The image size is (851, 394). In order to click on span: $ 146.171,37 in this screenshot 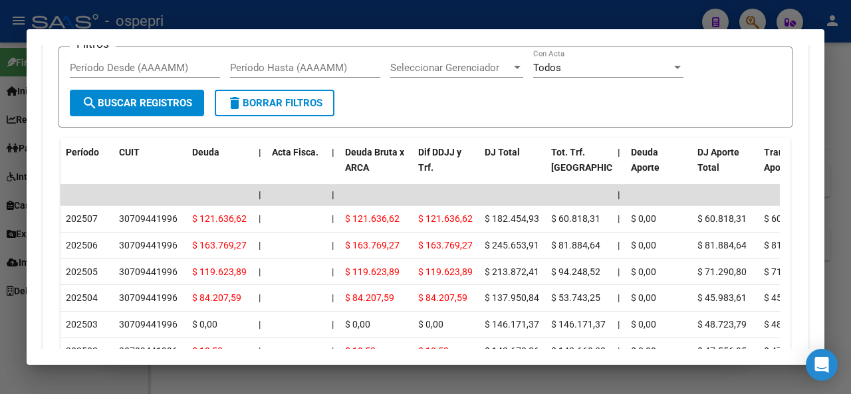, I will do `click(512, 325)`.